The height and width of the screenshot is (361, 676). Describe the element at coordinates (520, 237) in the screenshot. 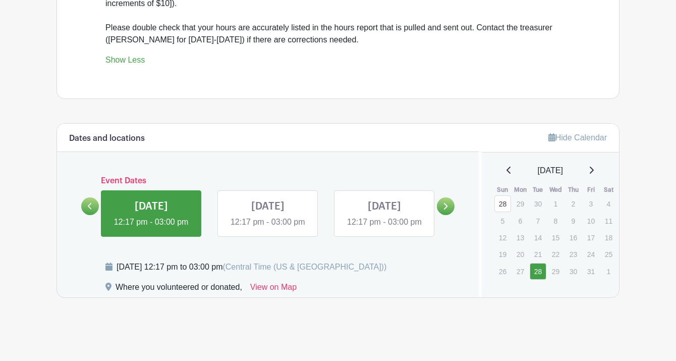

I see `p: 13` at that location.